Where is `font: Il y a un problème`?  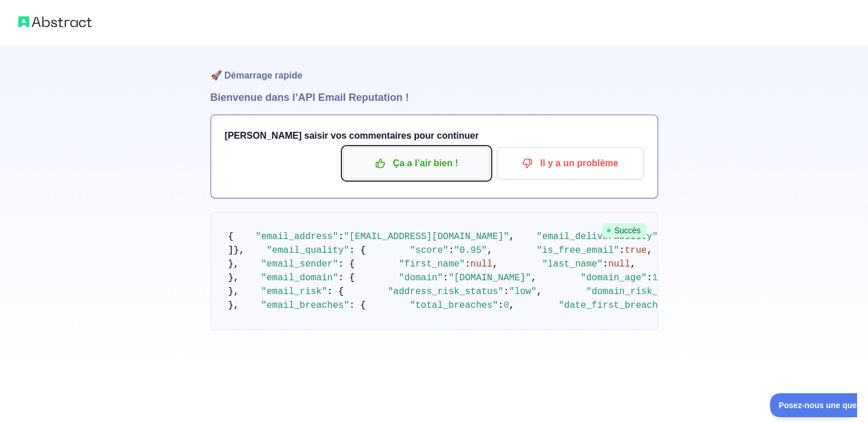 font: Il y a un problème is located at coordinates (579, 163).